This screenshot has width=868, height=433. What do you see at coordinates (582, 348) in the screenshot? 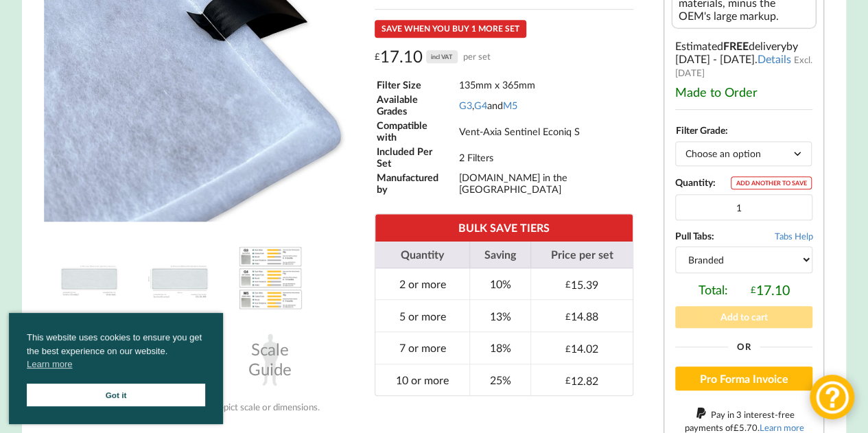
I see `div: 14.02` at bounding box center [582, 348].